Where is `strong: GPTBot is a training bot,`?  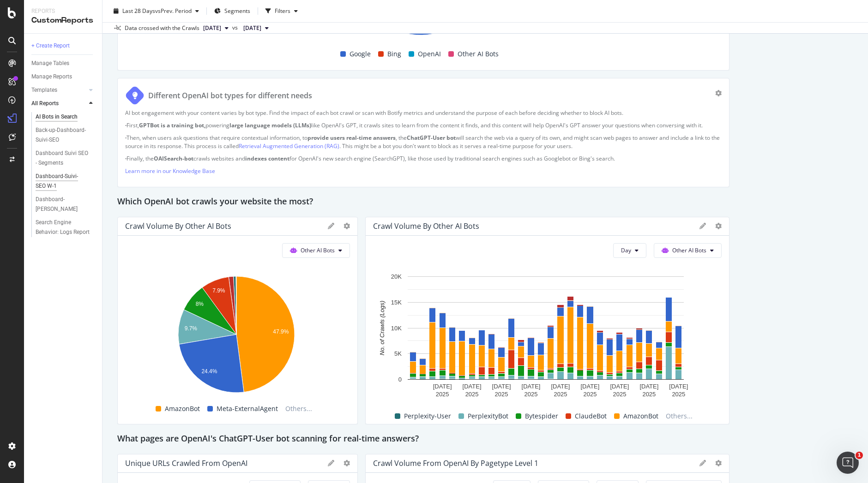
strong: GPTBot is a training bot, is located at coordinates (172, 125).